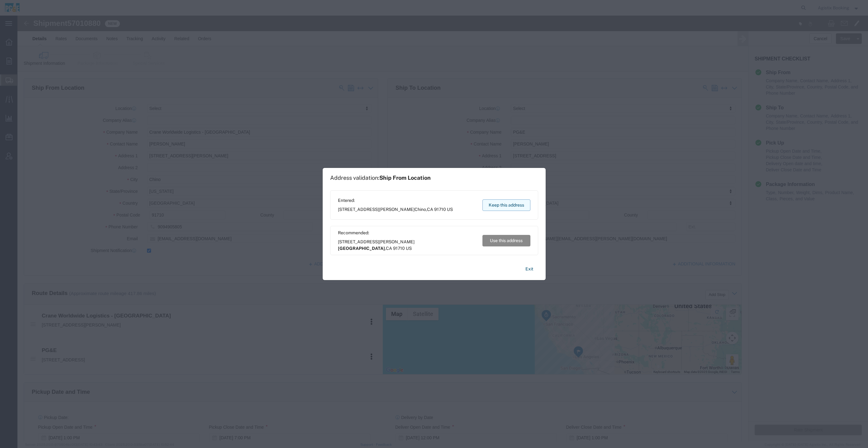  What do you see at coordinates (529, 269) in the screenshot?
I see `button: Exit` at bounding box center [529, 269].